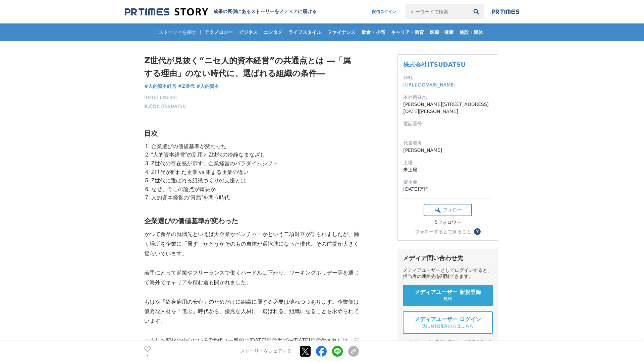  I want to click on p: 若手にとって起業やフリーランスで働くハードルは下がり、ワーキングホリデー等を通じて海外でキャリアを積む道も開かれました。, so click(252, 278).